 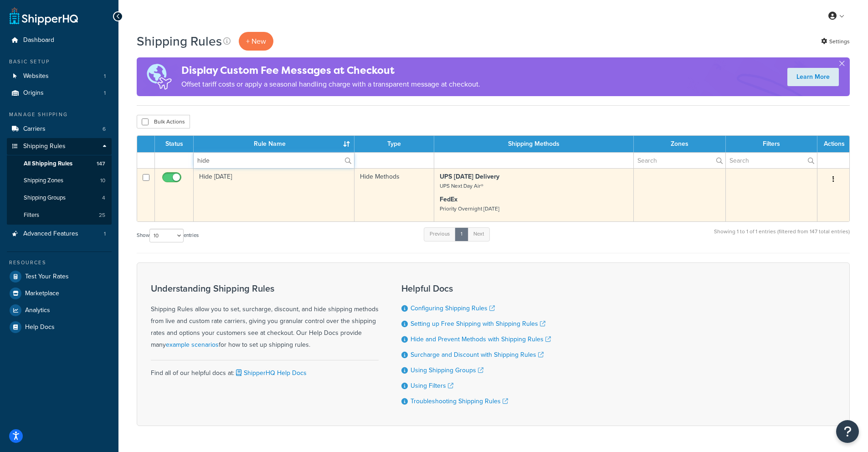 I want to click on span: 10, so click(x=102, y=181).